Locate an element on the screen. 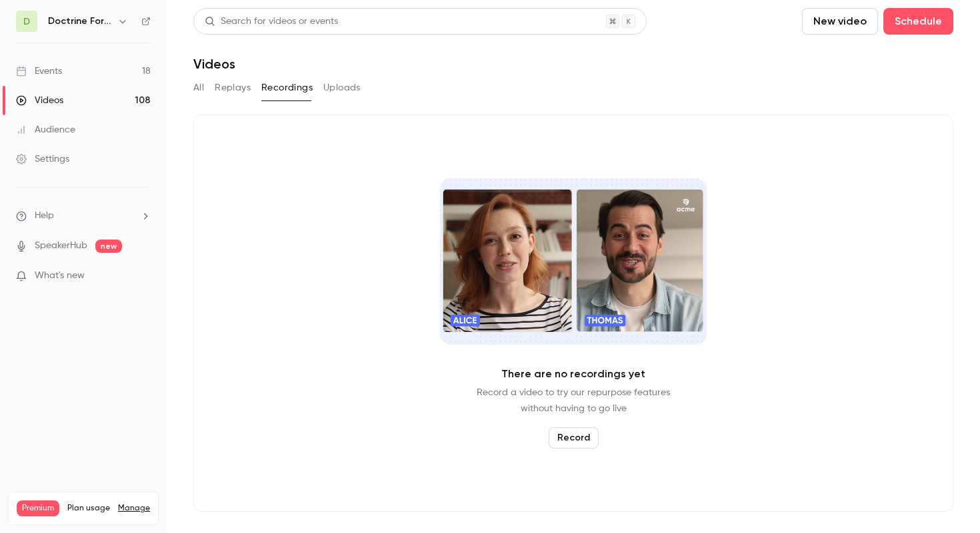  div: Videos is located at coordinates (39, 101).